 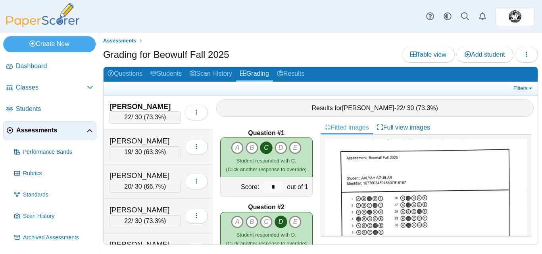 I want to click on b: Question #1, so click(x=266, y=133).